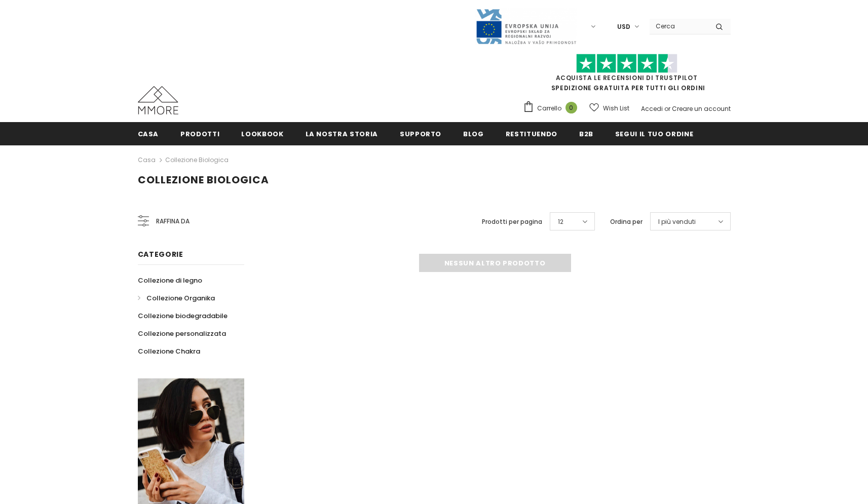 This screenshot has width=868, height=504. Describe the element at coordinates (262, 133) in the screenshot. I see `a: Lookbook` at that location.